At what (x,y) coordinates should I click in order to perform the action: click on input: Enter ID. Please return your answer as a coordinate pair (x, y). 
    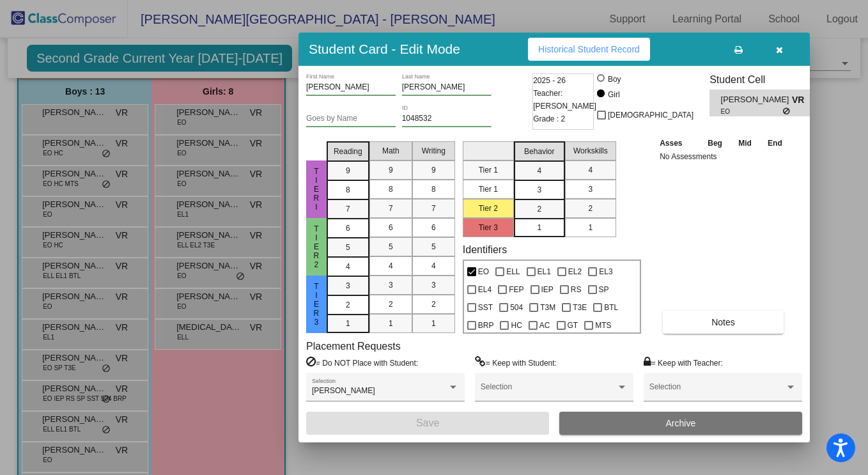
    Looking at the image, I should click on (447, 119).